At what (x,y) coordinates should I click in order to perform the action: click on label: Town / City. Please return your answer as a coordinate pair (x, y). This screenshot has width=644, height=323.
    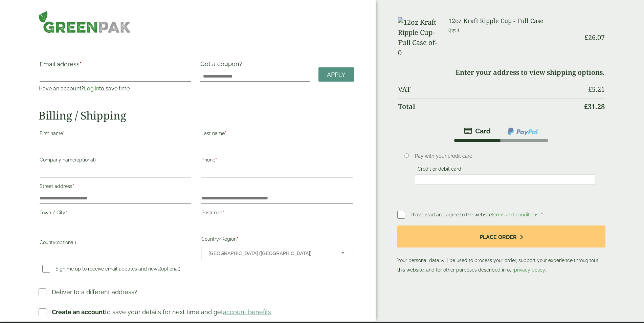
    Looking at the image, I should click on (115, 214).